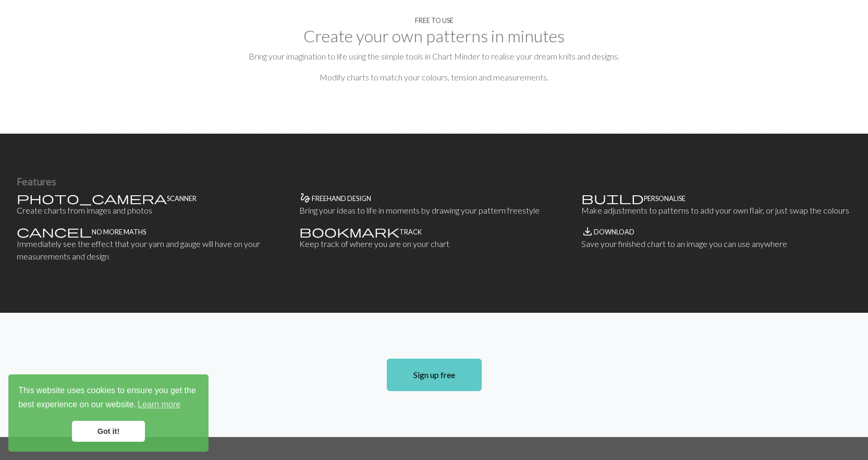  I want to click on span: bookmark, so click(349, 231).